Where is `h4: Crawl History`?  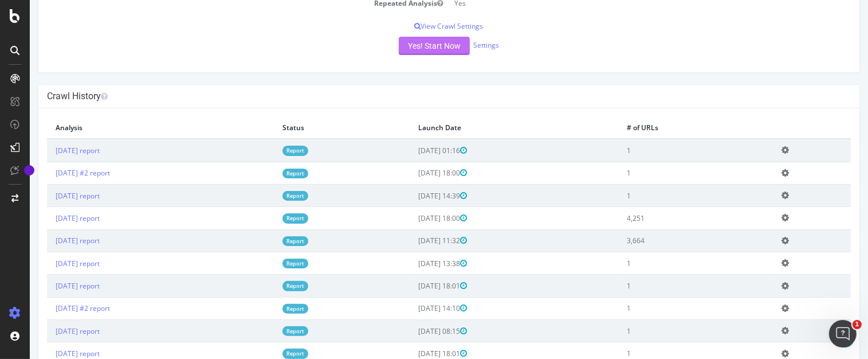
h4: Crawl History is located at coordinates (419, 96).